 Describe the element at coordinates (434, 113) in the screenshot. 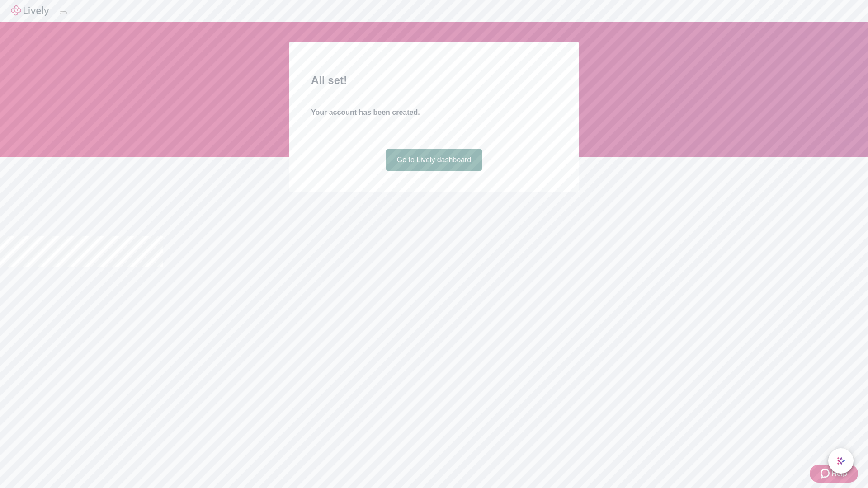

I see `h4: Your account has been created.` at that location.